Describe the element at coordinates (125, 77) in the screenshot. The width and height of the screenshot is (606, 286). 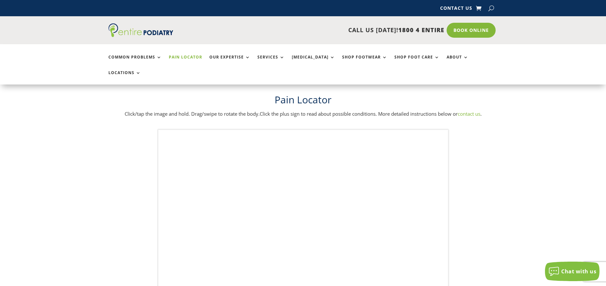
I see `a: Locations` at that location.